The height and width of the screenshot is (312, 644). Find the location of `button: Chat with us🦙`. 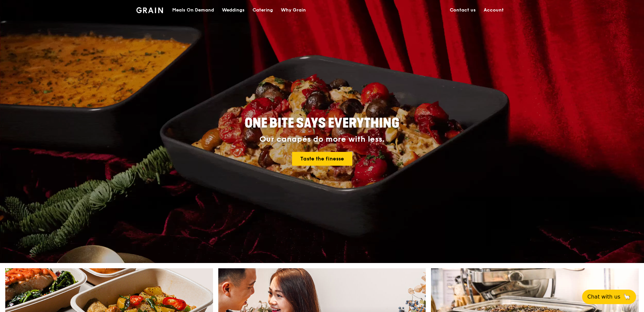

button: Chat with us🦙 is located at coordinates (610, 297).